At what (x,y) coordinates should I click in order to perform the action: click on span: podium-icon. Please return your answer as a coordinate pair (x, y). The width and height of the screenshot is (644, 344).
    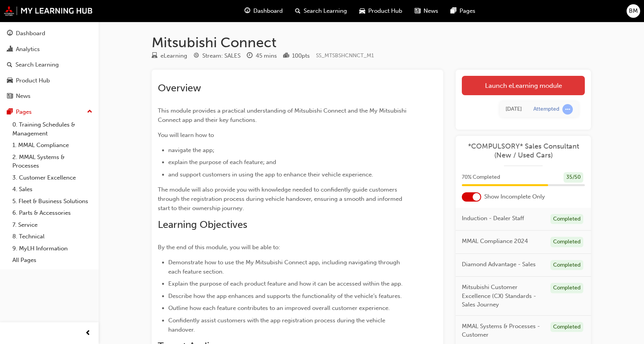
    Looking at the image, I should click on (286, 56).